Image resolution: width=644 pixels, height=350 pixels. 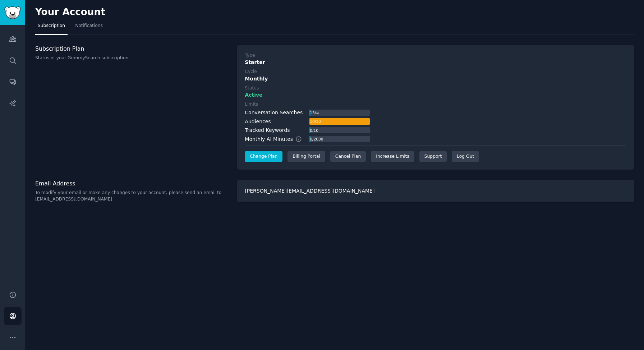 What do you see at coordinates (250, 56) in the screenshot?
I see `div: Type` at bounding box center [250, 56].